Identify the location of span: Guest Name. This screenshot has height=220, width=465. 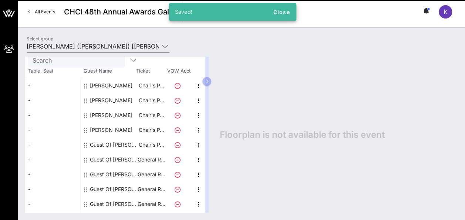
(108, 71).